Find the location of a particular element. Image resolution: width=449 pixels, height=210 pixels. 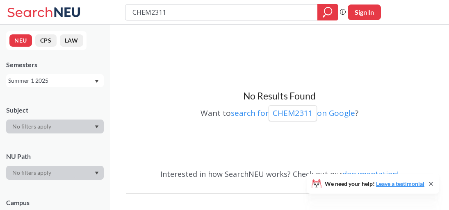

a: search forCHEM2311on Google is located at coordinates (293, 113).